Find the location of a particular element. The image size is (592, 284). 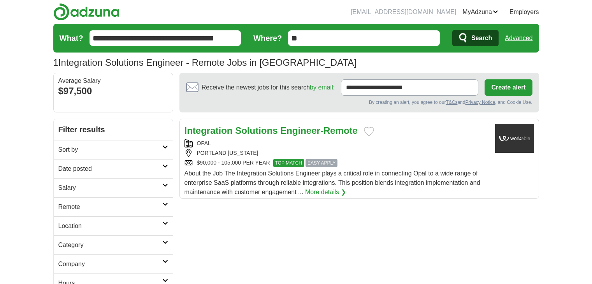

div: By creating an alert, you agree to our and , and Cookie Use. is located at coordinates (359, 102).